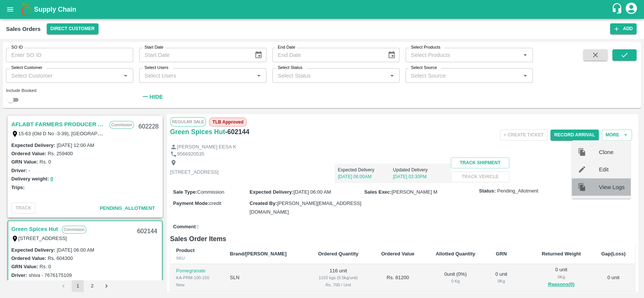 This screenshot has height=298, width=644. I want to click on label: shiva - 7676175109, so click(50, 275).